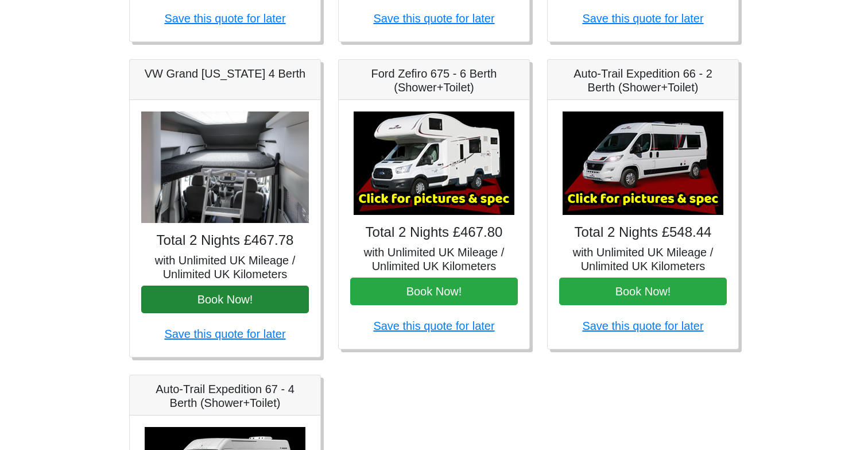 The height and width of the screenshot is (450, 868). Describe the element at coordinates (434, 163) in the screenshot. I see `img: Ford Zefiro 675 - 6 Berth (Shower+Toilet)` at that location.